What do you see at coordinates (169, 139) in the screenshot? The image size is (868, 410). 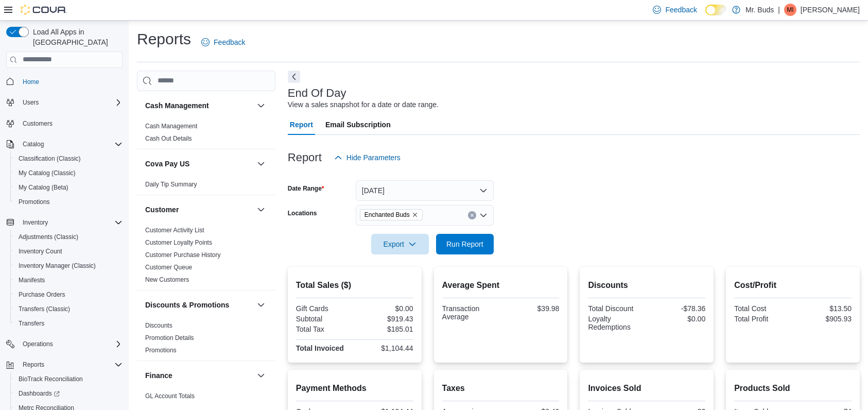 I see `a: Cash Out Details` at bounding box center [169, 139].